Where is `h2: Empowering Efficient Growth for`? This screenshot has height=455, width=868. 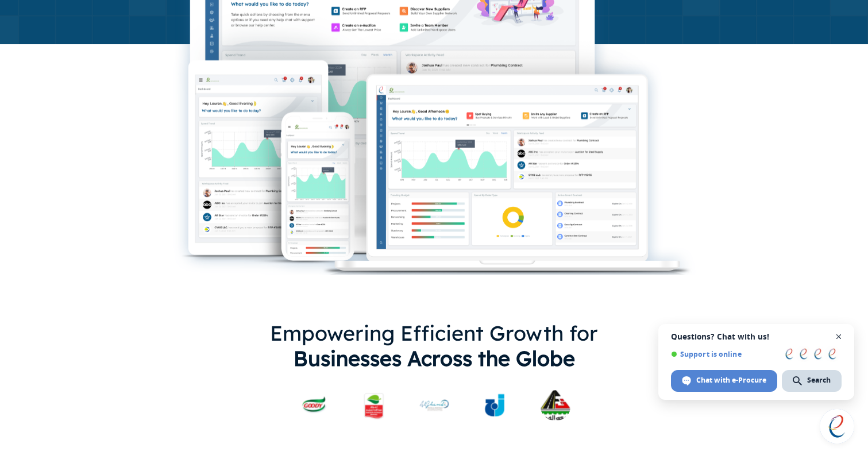 h2: Empowering Efficient Growth for is located at coordinates (434, 346).